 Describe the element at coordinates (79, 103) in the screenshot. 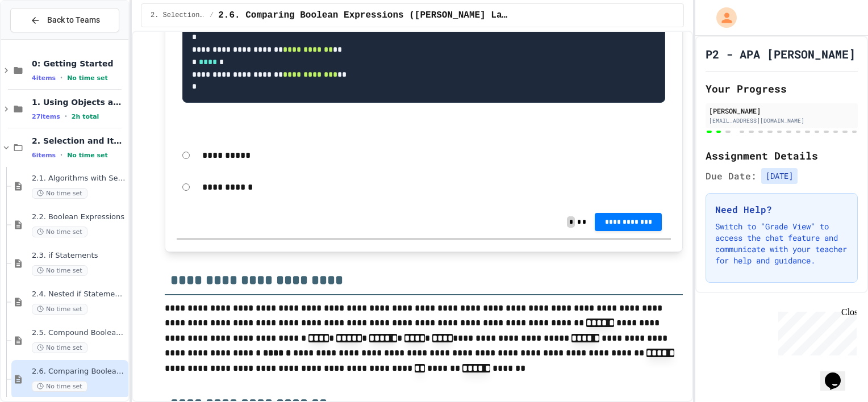

I see `span: 1. Using Objects and Methods` at that location.